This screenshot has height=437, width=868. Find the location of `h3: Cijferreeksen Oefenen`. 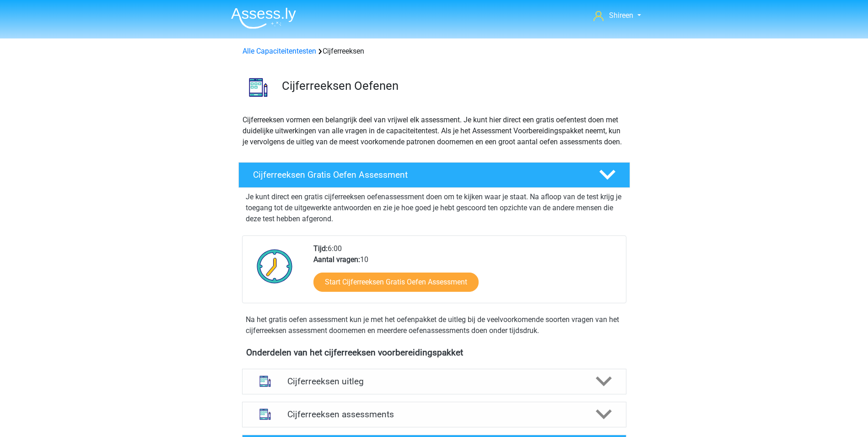

h3: Cijferreeksen Oefenen is located at coordinates (452, 85).